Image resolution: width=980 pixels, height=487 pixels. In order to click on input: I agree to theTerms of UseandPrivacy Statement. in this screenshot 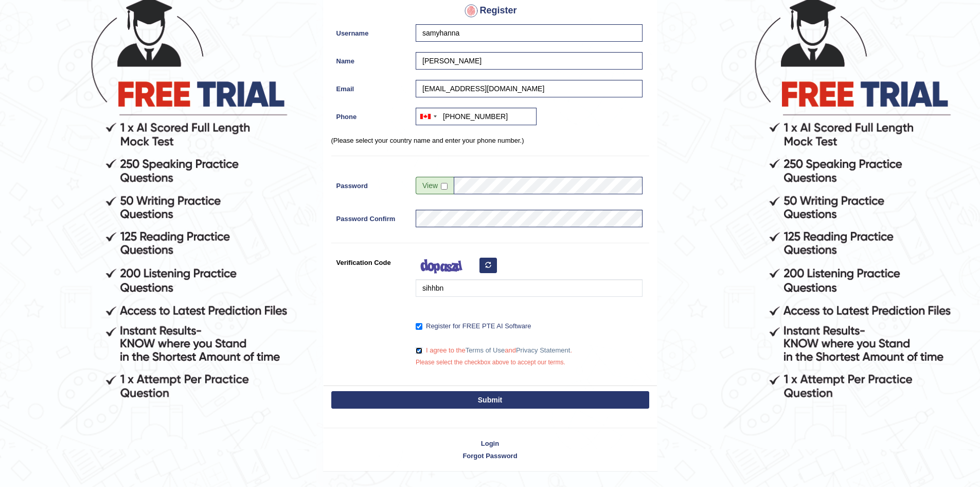, I will do `click(419, 350)`.